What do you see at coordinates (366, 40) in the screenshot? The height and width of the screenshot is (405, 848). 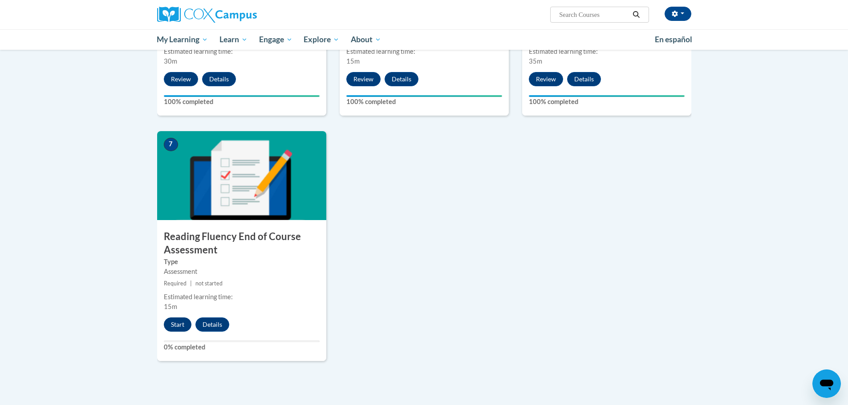 I see `a: About` at bounding box center [366, 40].